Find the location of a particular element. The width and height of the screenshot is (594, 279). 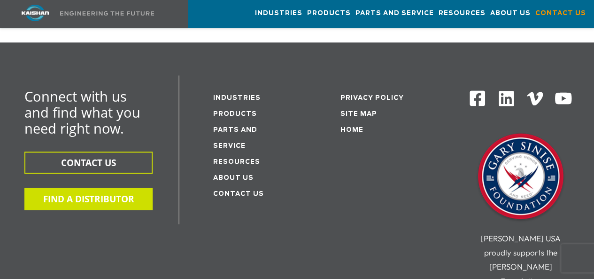

img: Facebook is located at coordinates (477, 98).